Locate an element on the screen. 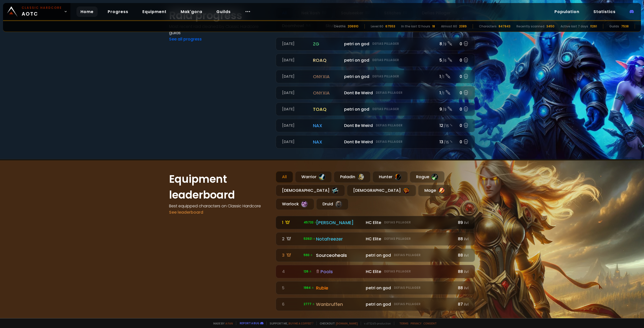 This screenshot has width=644, height=328. a: Report a bug is located at coordinates (249, 323).